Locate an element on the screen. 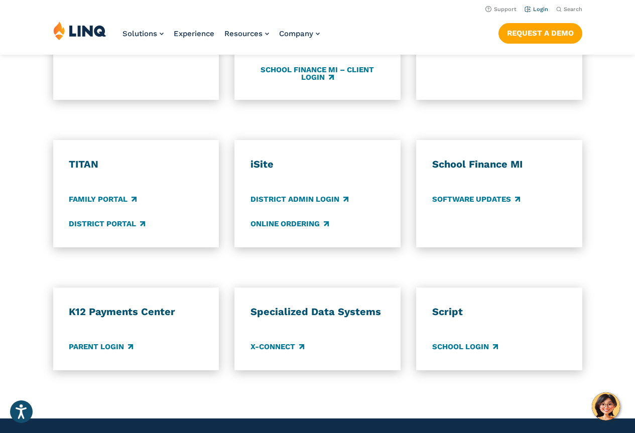 This screenshot has width=635, height=433. img: LINQ | K‑12 Software is located at coordinates (80, 31).